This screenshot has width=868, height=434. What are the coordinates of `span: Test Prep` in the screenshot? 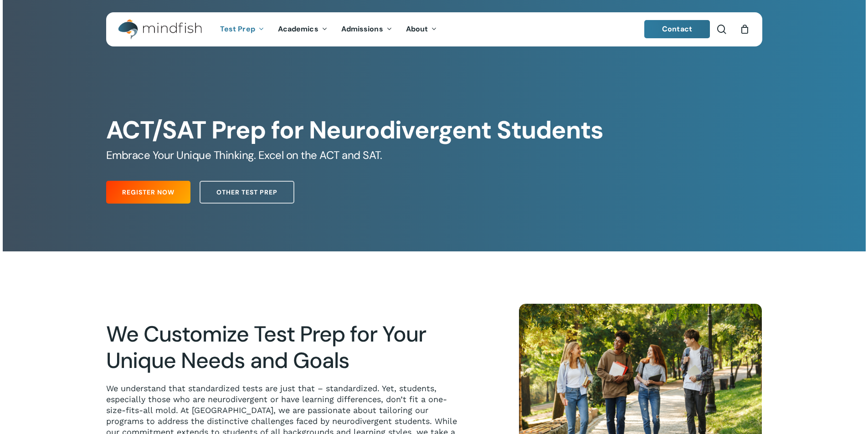 It's located at (238, 28).